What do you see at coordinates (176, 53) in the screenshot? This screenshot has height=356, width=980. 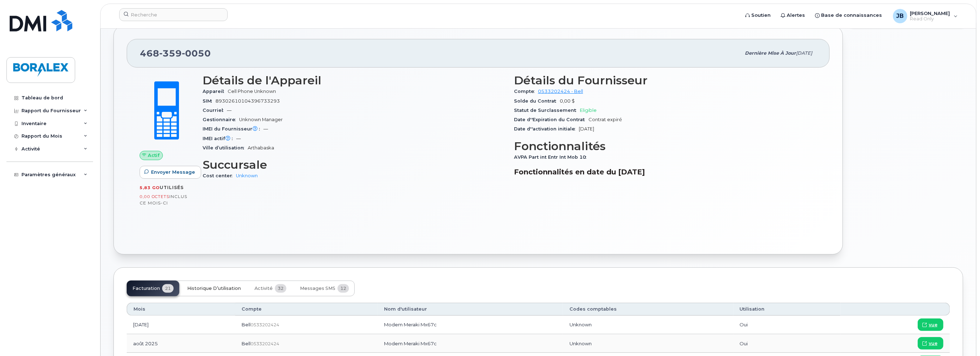 I see `span: 468` at bounding box center [176, 53].